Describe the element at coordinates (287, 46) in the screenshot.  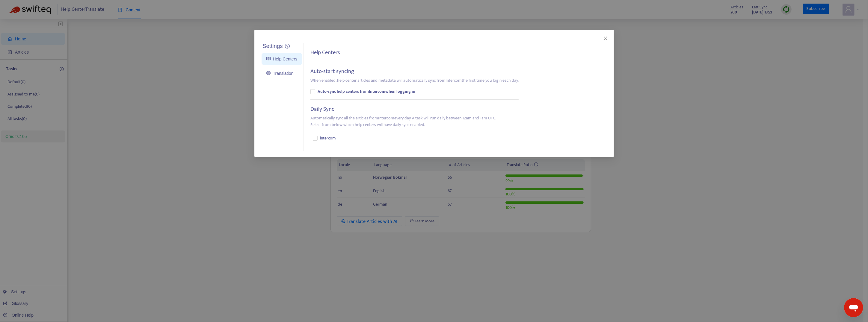
I see `a: question-circle` at that location.